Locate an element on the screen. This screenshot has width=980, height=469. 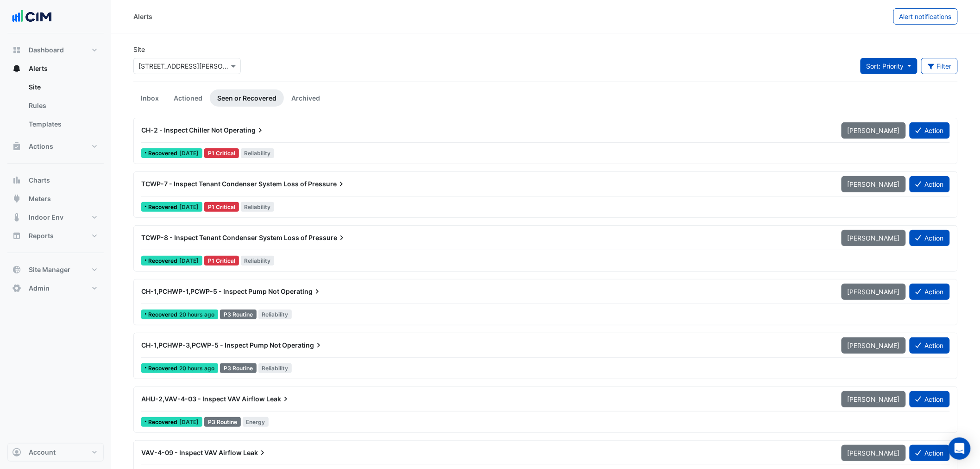
button: Reports is located at coordinates (55, 236).